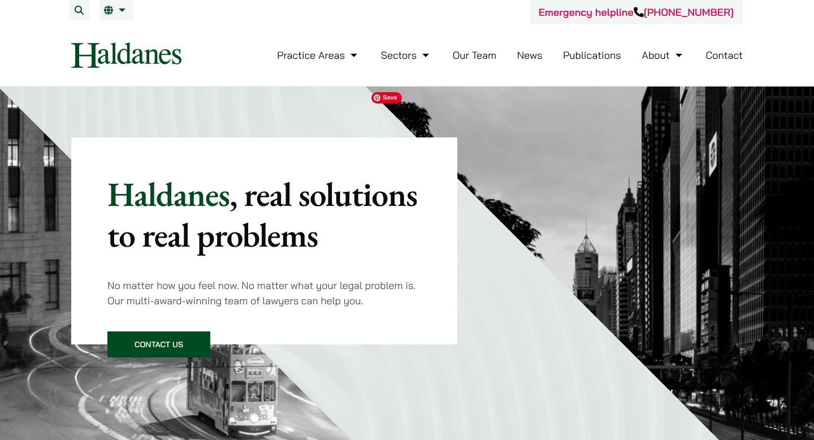 Image resolution: width=814 pixels, height=440 pixels. Describe the element at coordinates (592, 55) in the screenshot. I see `a: Publications` at that location.